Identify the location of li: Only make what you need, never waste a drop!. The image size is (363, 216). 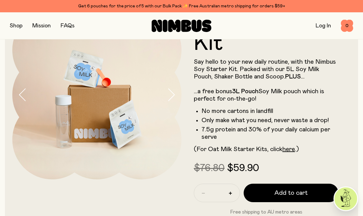
(270, 120).